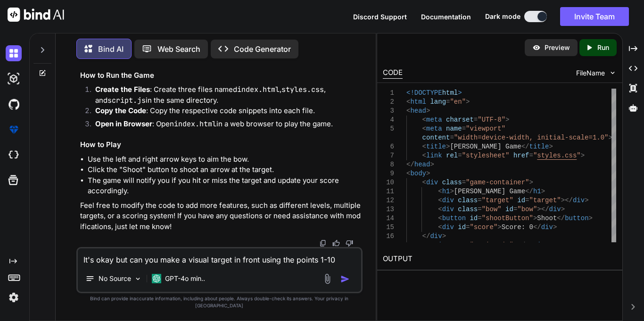  Describe the element at coordinates (380, 16) in the screenshot. I see `span: Discord Support` at that location.